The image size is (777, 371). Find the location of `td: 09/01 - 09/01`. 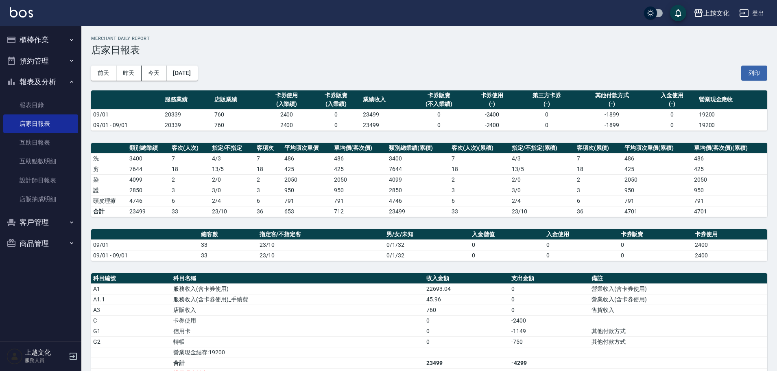

td: 09/01 - 09/01 is located at coordinates (145, 255).